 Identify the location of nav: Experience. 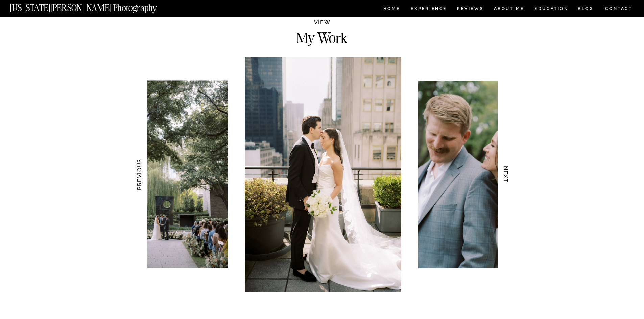
(428, 9).